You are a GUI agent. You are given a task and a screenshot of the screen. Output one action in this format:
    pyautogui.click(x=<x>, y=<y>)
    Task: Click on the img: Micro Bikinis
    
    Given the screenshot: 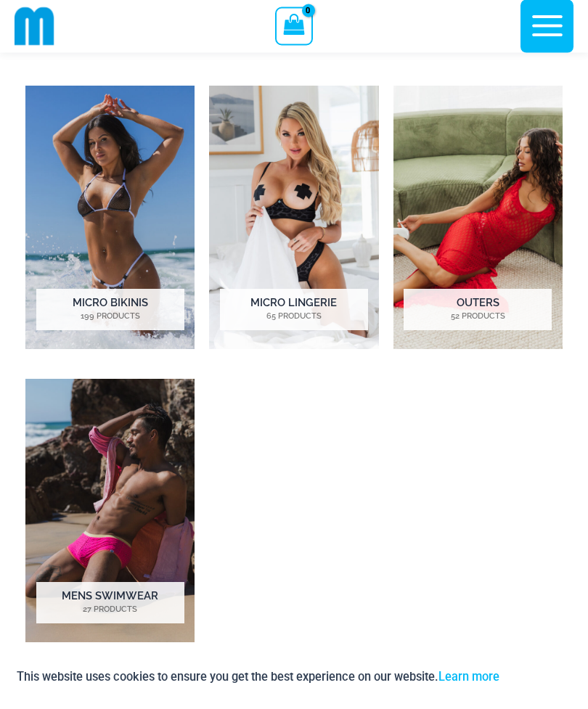 What is the action you would take?
    pyautogui.click(x=110, y=218)
    